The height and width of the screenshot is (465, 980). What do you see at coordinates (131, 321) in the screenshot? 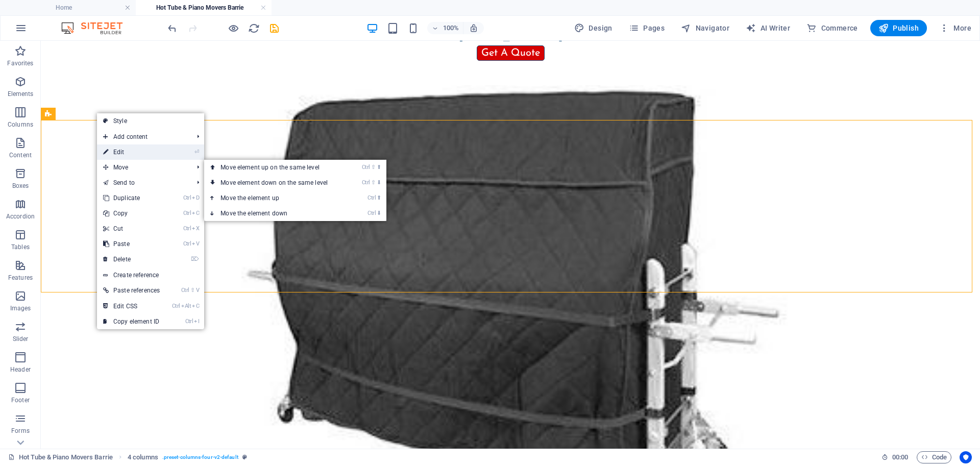
I see `a: CtrlICopy element ID` at bounding box center [131, 321].